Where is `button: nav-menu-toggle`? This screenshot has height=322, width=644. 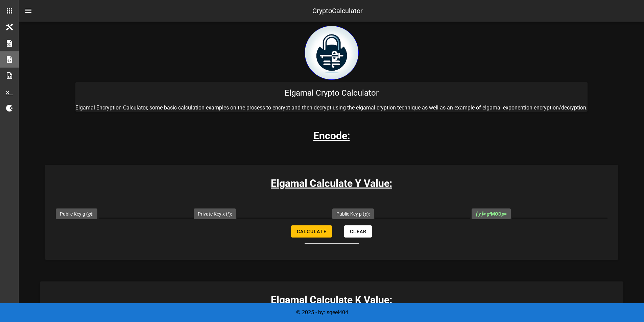
button: nav-menu-toggle is located at coordinates (28, 11).